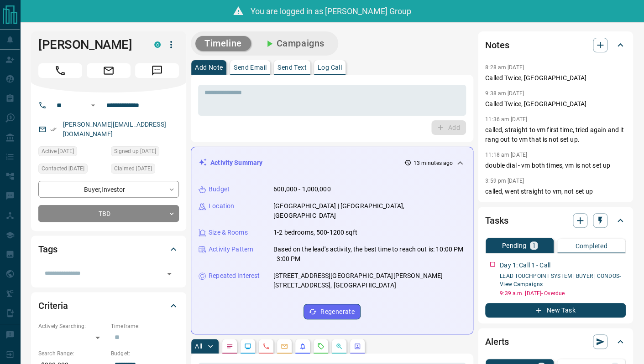 This screenshot has width=644, height=364. Describe the element at coordinates (332, 312) in the screenshot. I see `button: Regenerate` at that location.